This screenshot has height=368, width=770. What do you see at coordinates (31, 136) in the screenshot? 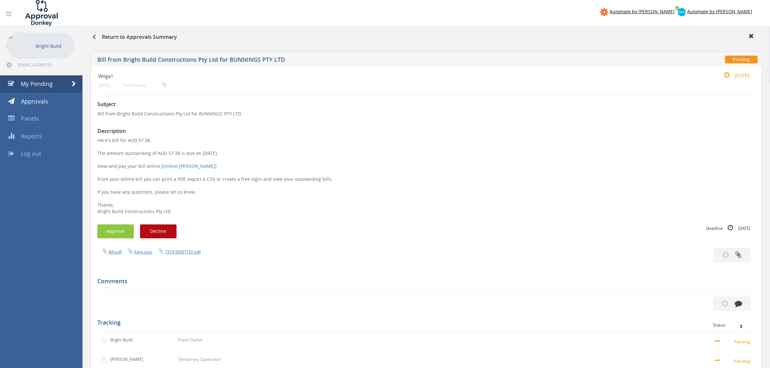
I see `span: Reports` at bounding box center [31, 136].